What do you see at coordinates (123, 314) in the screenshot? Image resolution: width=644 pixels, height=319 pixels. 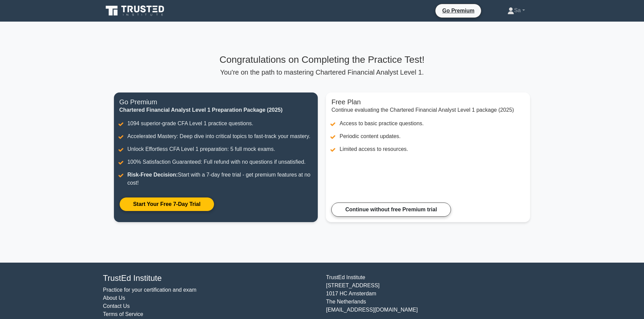 I see `a: Terms of Service` at bounding box center [123, 314].